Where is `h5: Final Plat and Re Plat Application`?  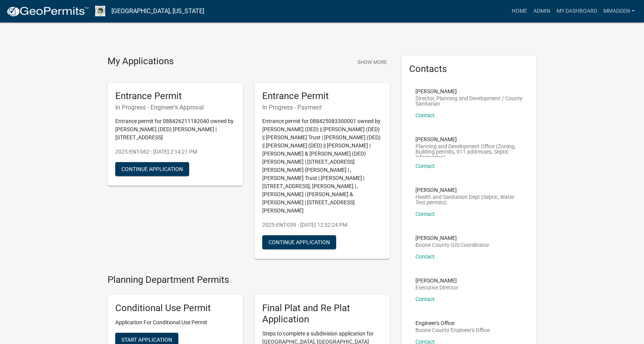 h5: Final Plat and Re Plat Application is located at coordinates (322, 314).